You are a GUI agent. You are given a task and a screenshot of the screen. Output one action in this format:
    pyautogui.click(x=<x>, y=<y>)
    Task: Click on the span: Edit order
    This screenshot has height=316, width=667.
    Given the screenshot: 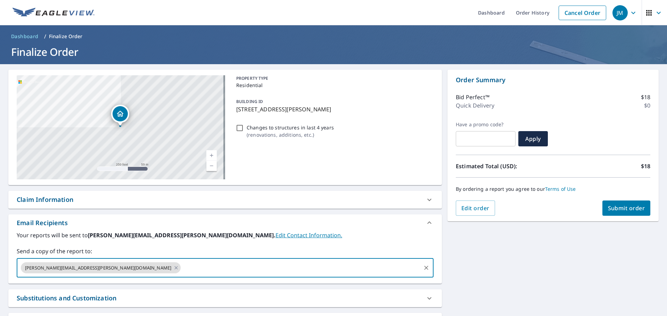 What is the action you would take?
    pyautogui.click(x=475, y=208)
    